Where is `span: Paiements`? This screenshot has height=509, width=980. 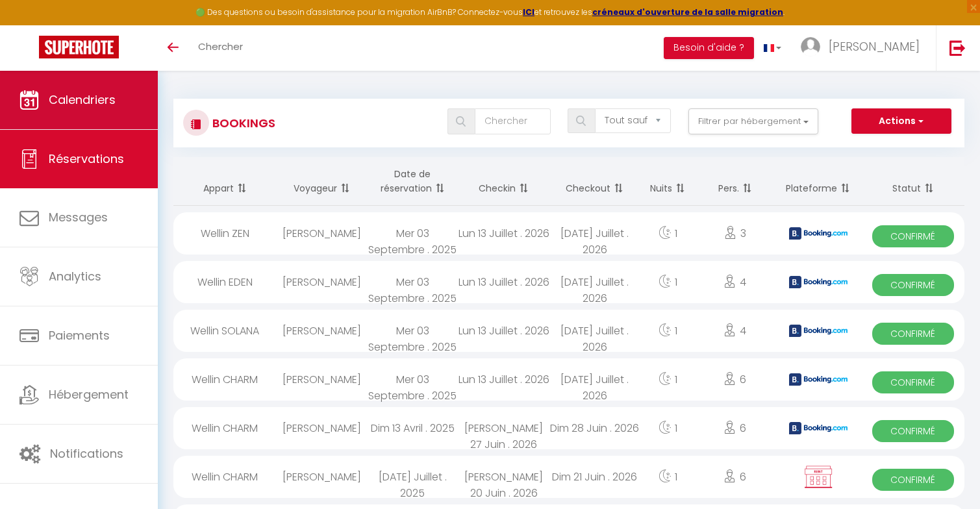 span: Paiements is located at coordinates (79, 335).